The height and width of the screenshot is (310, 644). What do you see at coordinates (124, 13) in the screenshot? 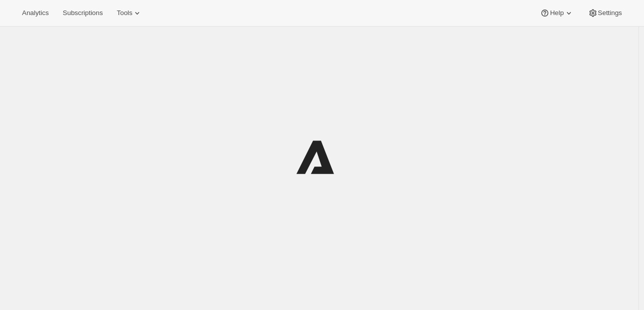
I see `span: Tools` at bounding box center [124, 13].